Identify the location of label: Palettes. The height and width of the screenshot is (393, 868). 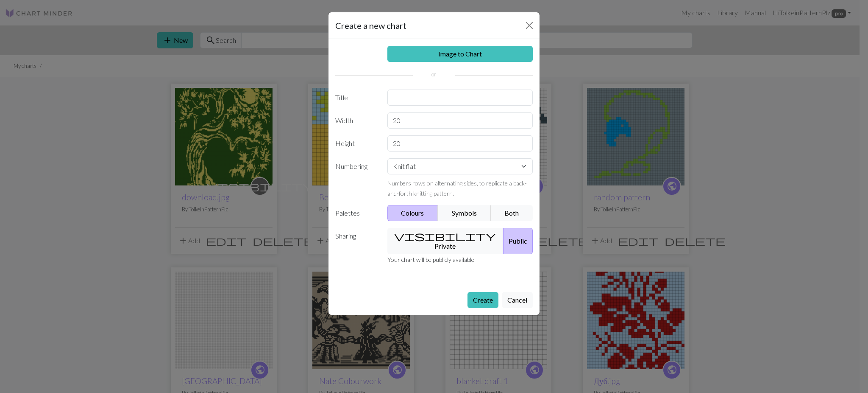
(356, 213).